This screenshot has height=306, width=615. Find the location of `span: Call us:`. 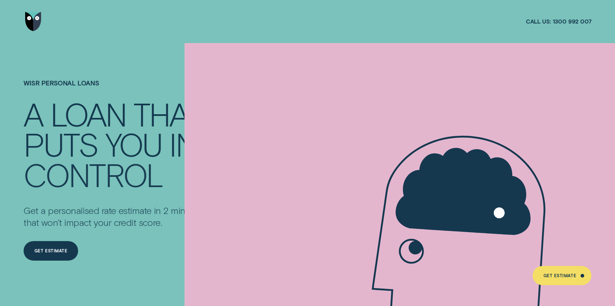

span: Call us: is located at coordinates (539, 22).